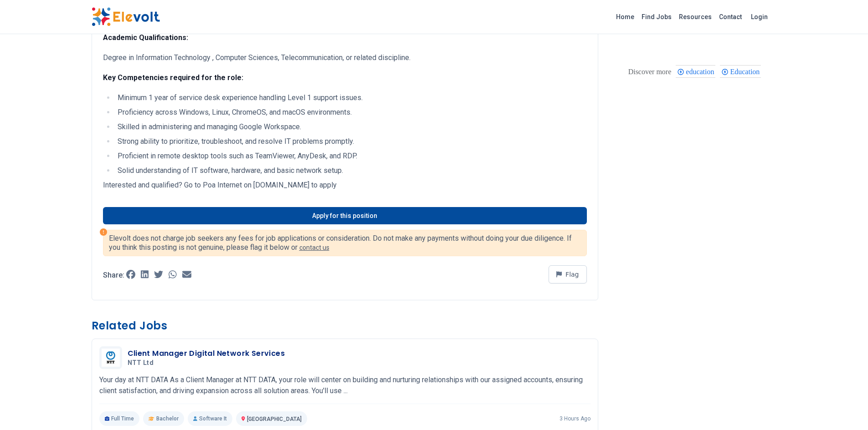 Image resolution: width=868 pixels, height=430 pixels. I want to click on a: NTT LtdClient Manager Digital Network ServicesNTT LtdYour day at NTT DATA As a Client Manager at ..., so click(345, 386).